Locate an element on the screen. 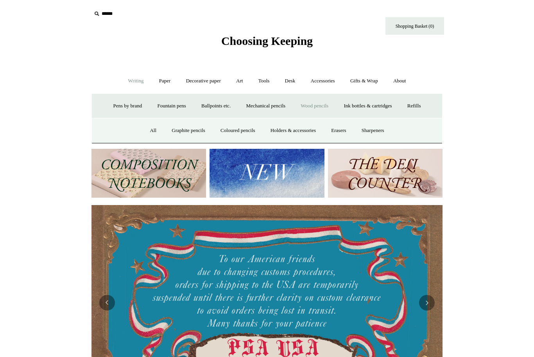  a: Decorative paper is located at coordinates (203, 81).